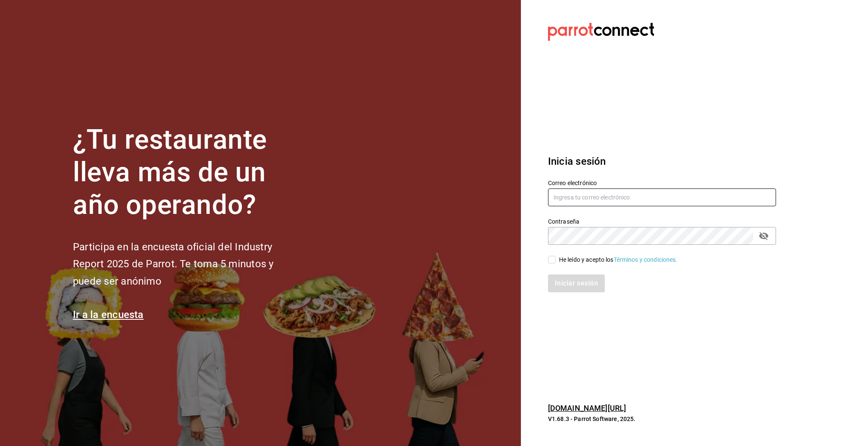  Describe the element at coordinates (662, 161) in the screenshot. I see `h3: Inicia sesión` at that location.